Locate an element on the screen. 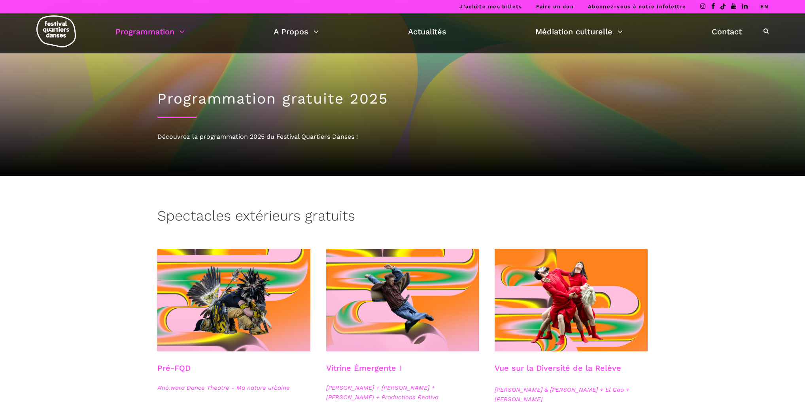  div: Découvrez la programmation 2025 du Festival Quartiers Danses ! is located at coordinates (403, 137).